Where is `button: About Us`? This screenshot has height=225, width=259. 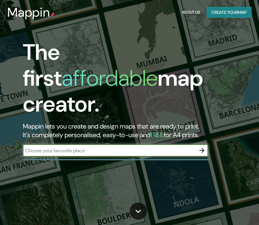
button: About Us is located at coordinates (190, 12).